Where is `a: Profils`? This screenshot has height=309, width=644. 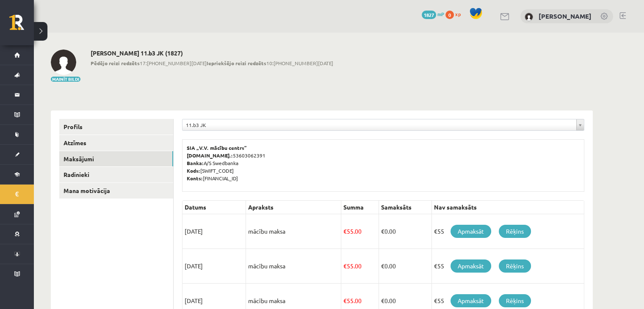
a: Profils is located at coordinates (116, 126).